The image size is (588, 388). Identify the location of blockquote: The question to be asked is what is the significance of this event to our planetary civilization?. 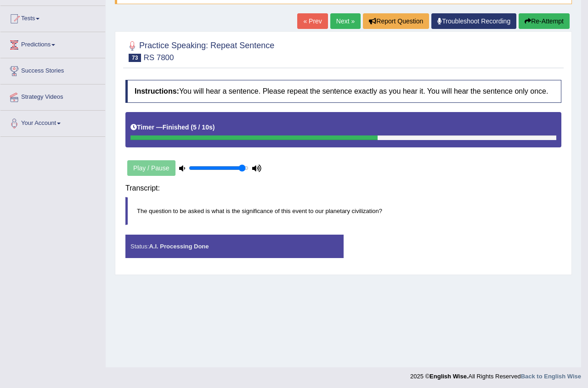
(343, 211).